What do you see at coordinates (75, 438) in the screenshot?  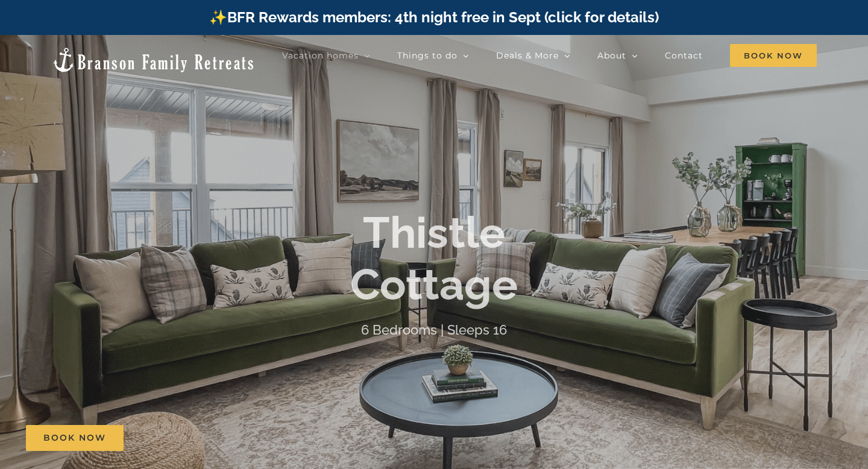 I see `a: Book Now` at bounding box center [75, 438].